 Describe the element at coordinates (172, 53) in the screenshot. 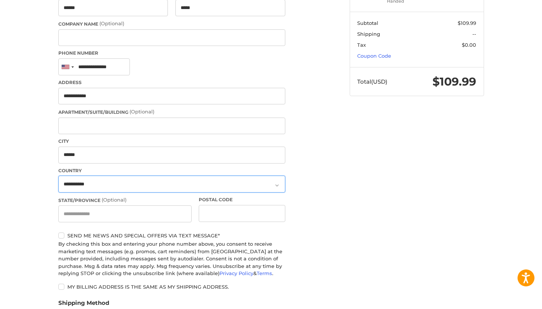

I see `label: Phone Number` at that location.